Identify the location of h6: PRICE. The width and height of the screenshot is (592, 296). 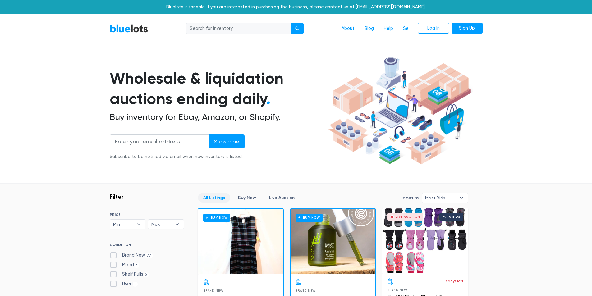
(147, 215).